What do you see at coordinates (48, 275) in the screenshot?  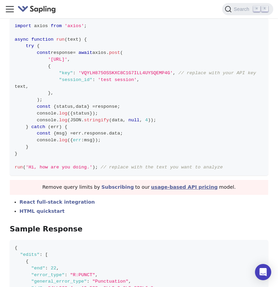 I see `span: "error_type"` at bounding box center [48, 275].